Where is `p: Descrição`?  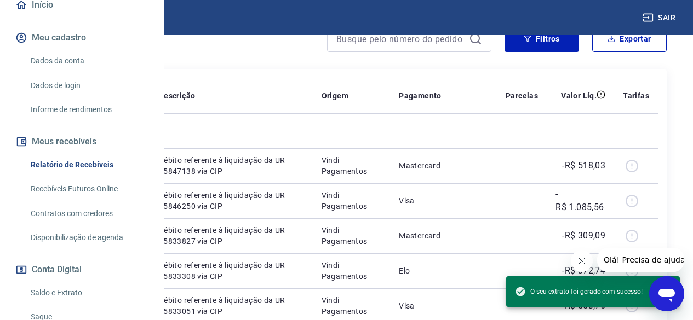
p: Descrição is located at coordinates (177, 96).